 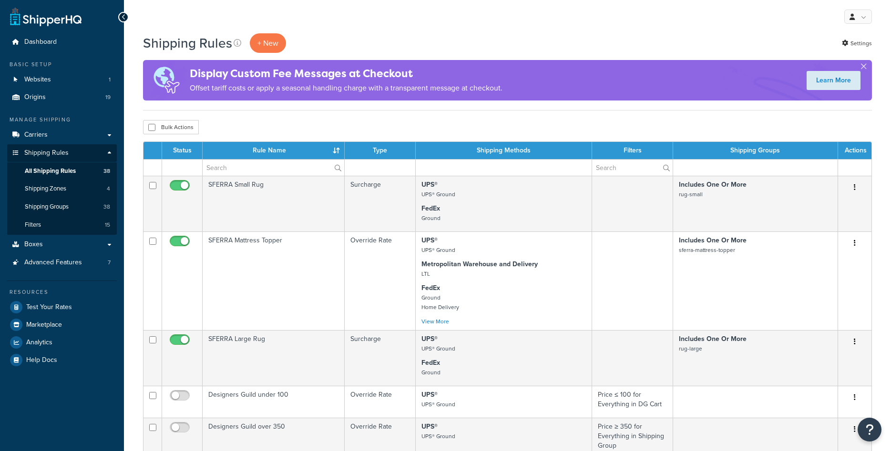 What do you see at coordinates (108, 97) in the screenshot?
I see `span: 19` at bounding box center [108, 97].